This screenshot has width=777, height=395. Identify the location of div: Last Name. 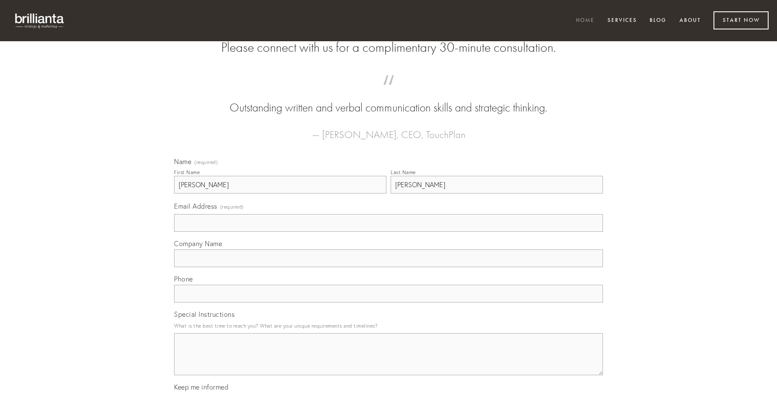
(403, 172).